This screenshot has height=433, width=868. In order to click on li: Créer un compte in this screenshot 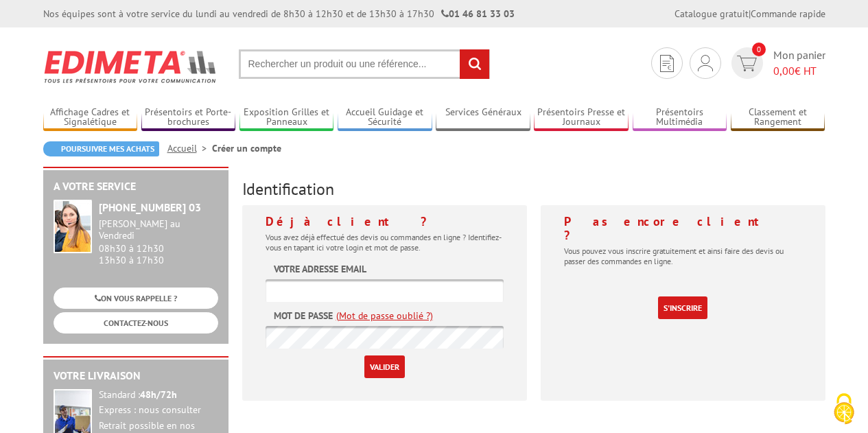, I will do `click(246, 148)`.